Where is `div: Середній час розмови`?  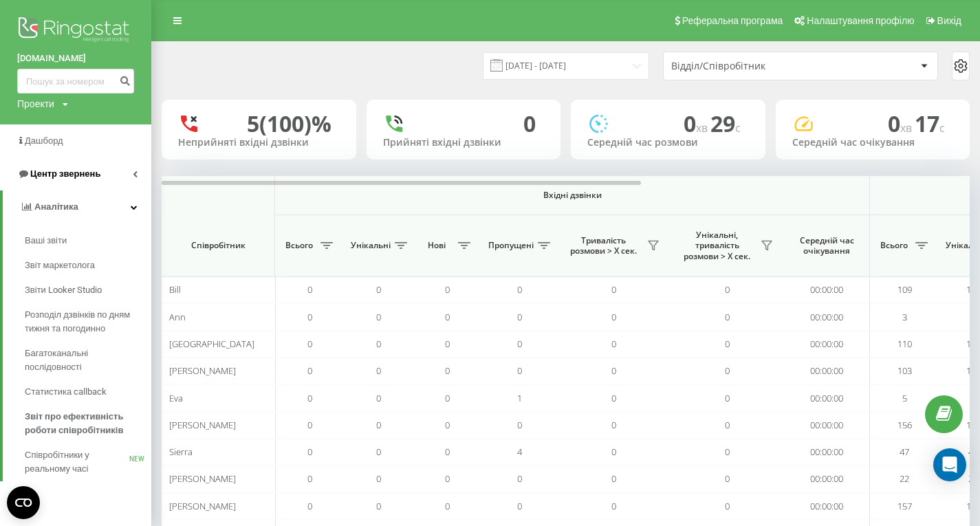 div: Середній час розмови is located at coordinates (668, 143).